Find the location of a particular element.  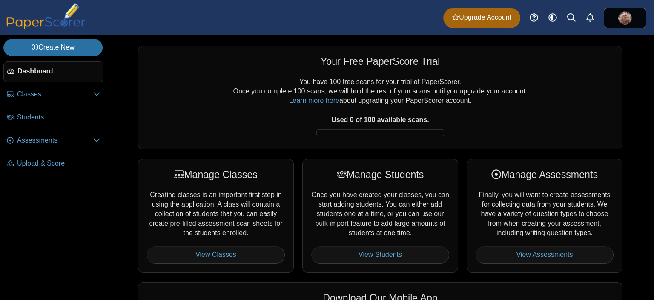

a: Assessments is located at coordinates (53, 141).